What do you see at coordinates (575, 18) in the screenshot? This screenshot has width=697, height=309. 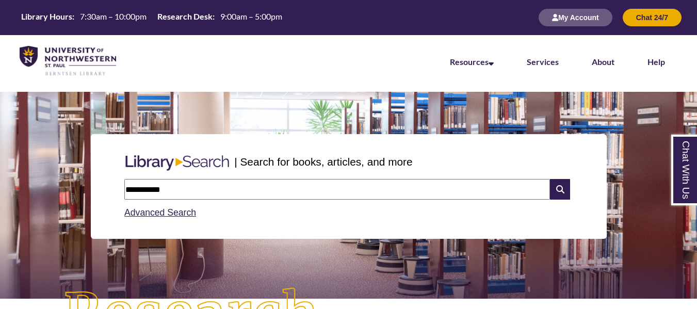 I see `button: My Account` at bounding box center [575, 18].